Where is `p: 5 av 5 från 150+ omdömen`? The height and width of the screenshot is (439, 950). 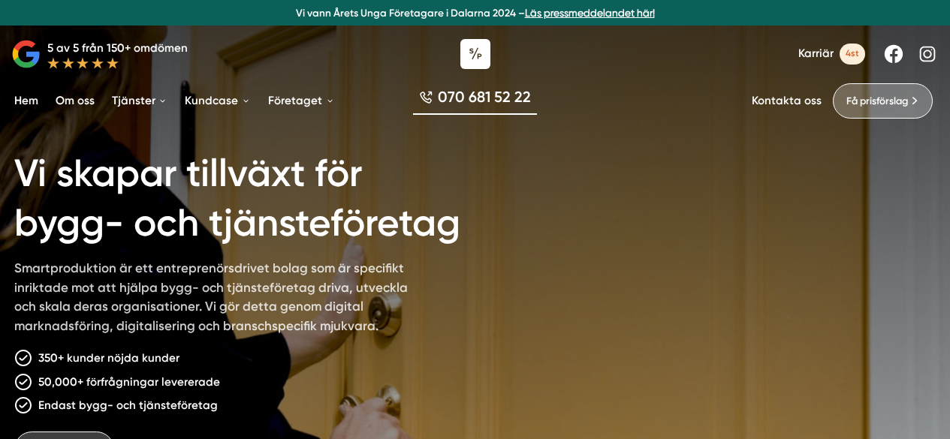 p: 5 av 5 från 150+ omdömen is located at coordinates (117, 48).